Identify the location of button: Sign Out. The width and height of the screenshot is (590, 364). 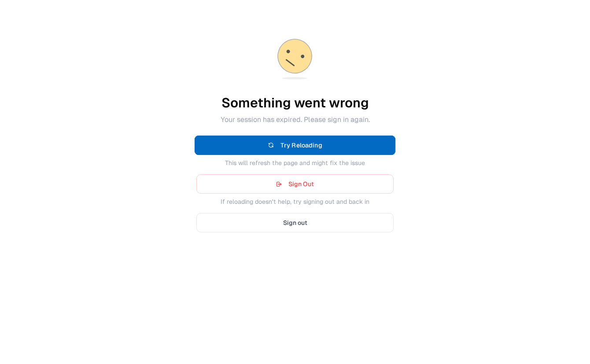
(295, 184).